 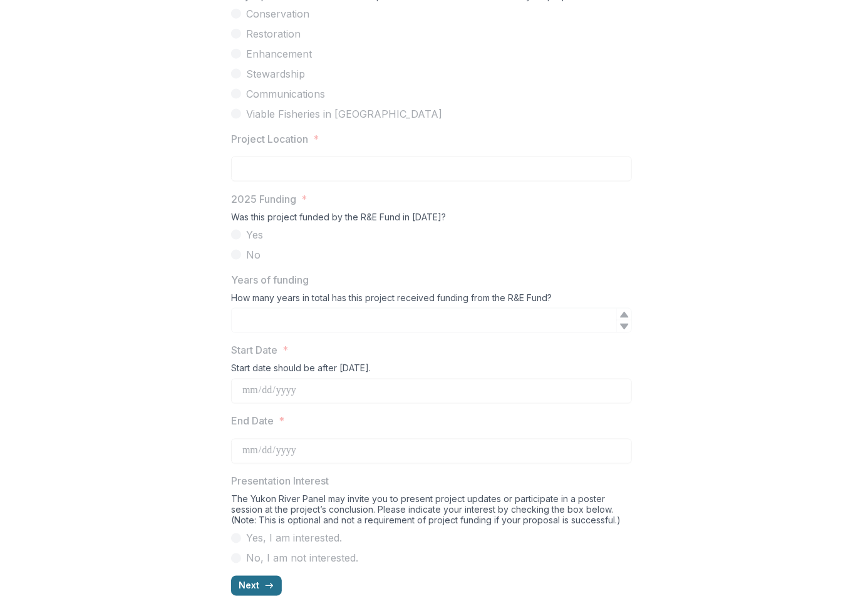 I want to click on span: No, so click(x=253, y=255).